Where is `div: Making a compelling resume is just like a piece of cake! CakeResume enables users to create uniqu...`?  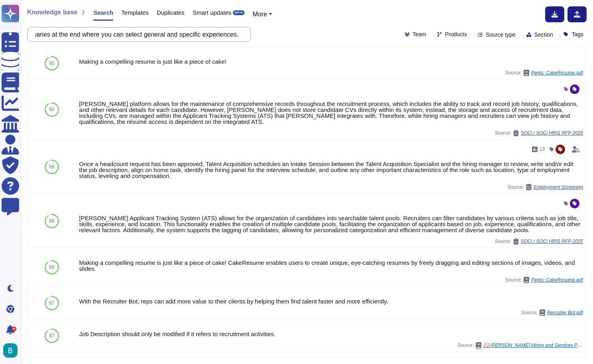
div: Making a compelling resume is just like a piece of cake! CakeResume enables users to create uniqu... is located at coordinates (331, 266).